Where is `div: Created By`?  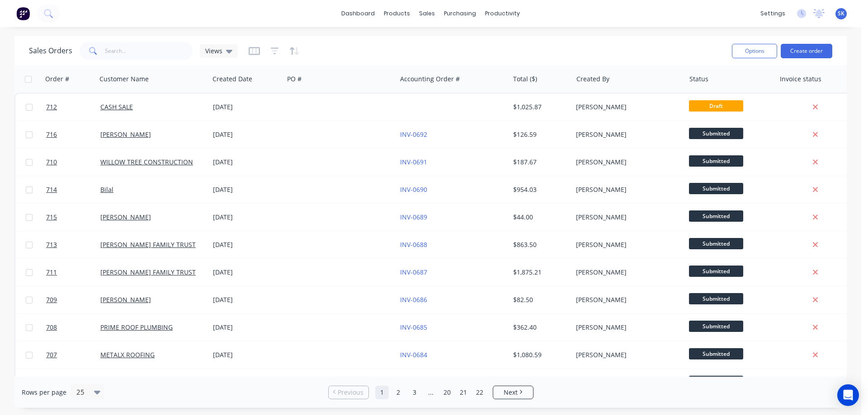
div: Created By is located at coordinates (593, 79).